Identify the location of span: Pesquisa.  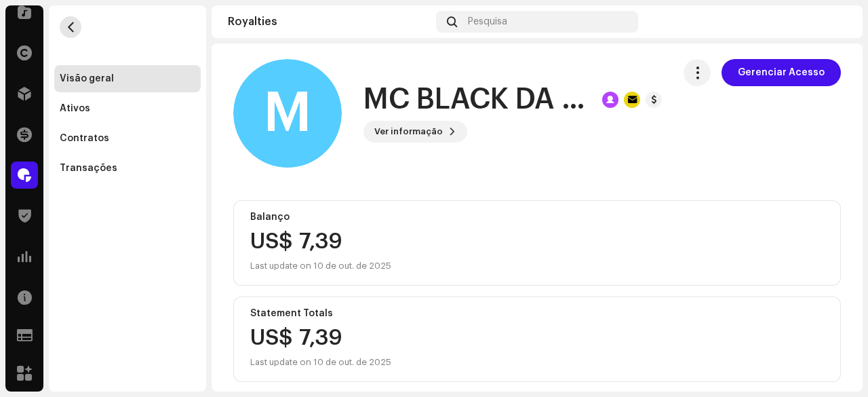
(488, 22).